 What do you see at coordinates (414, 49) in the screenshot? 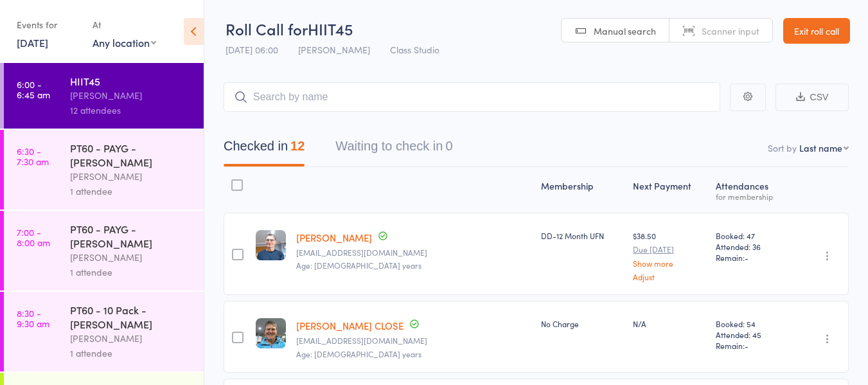
I see `span: Class Studio` at bounding box center [414, 49].